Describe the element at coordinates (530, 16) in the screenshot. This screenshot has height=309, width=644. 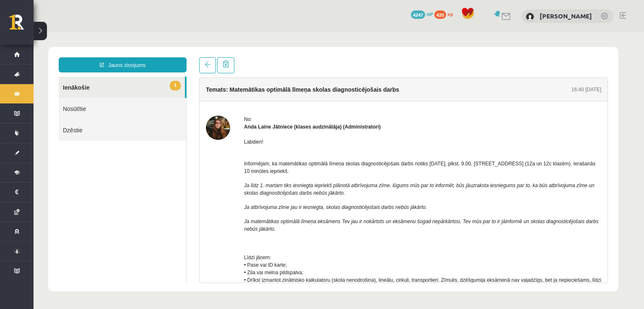
I see `img: Zane Purvlīce` at that location.